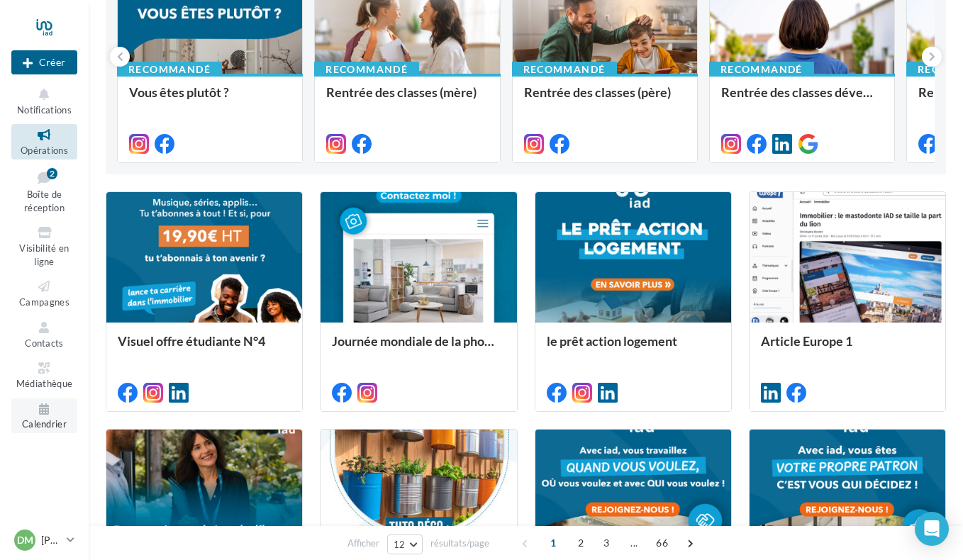  Describe the element at coordinates (847, 348) in the screenshot. I see `div: Article Europe 1` at that location.